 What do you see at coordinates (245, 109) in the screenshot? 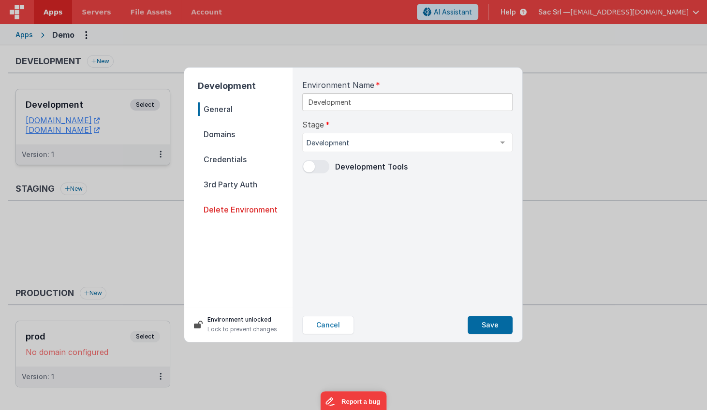
I see `span: General` at bounding box center [245, 109].